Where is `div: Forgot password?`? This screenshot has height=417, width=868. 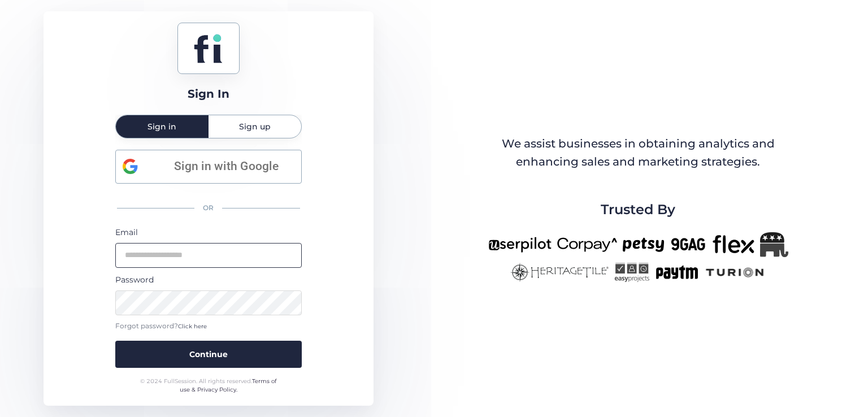 div: Forgot password? is located at coordinates (208, 326).